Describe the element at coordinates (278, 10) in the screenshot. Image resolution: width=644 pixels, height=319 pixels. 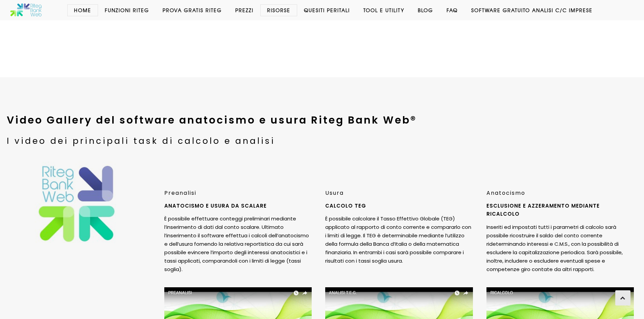
I see `a: Risorse` at that location.